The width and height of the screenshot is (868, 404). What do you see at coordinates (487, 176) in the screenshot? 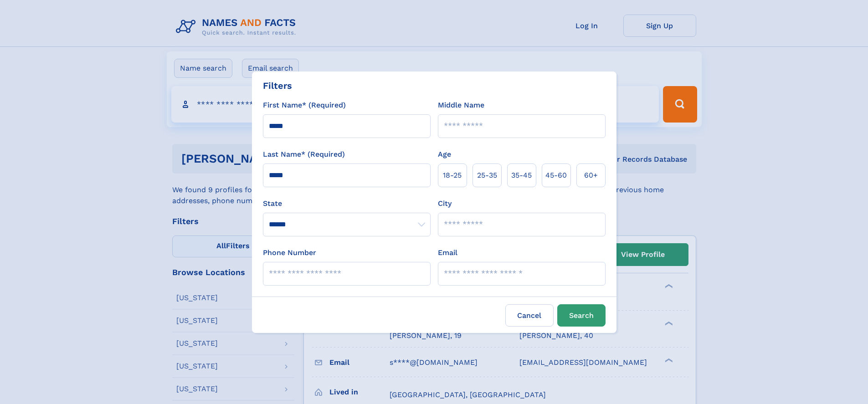
I see `span: 25‑35` at bounding box center [487, 176].